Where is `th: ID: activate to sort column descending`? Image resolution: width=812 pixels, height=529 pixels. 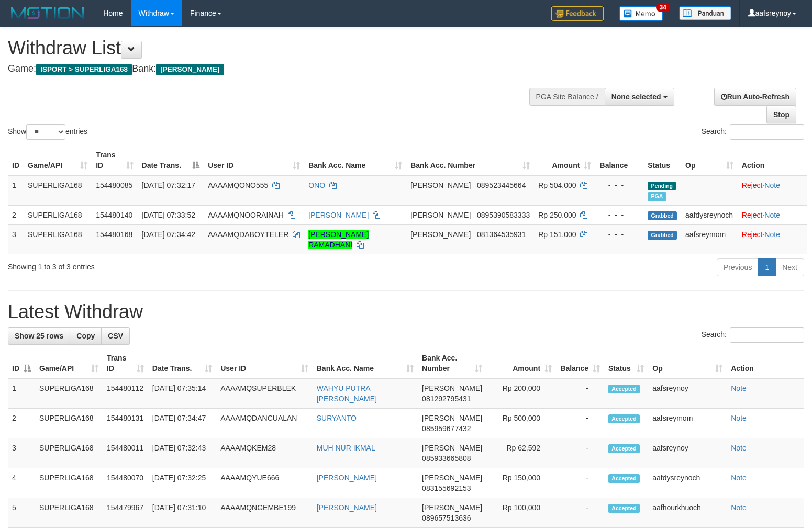 th: ID: activate to sort column descending is located at coordinates (21, 363).